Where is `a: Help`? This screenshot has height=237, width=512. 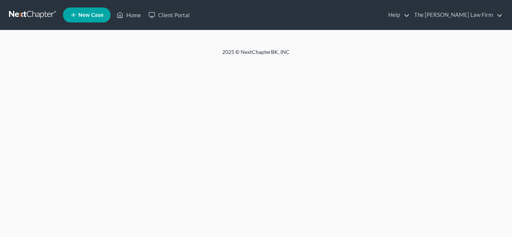
a: Help is located at coordinates (397, 15).